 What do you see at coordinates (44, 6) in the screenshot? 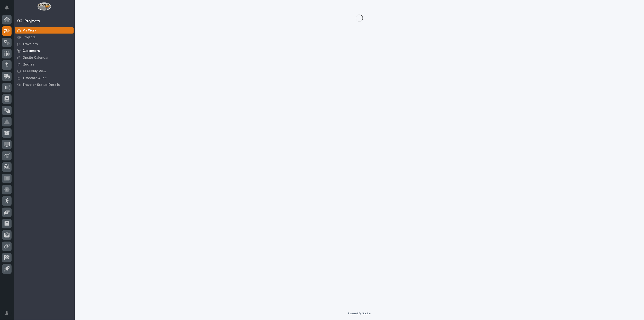
I see `img: Workspace Logo` at bounding box center [44, 6].